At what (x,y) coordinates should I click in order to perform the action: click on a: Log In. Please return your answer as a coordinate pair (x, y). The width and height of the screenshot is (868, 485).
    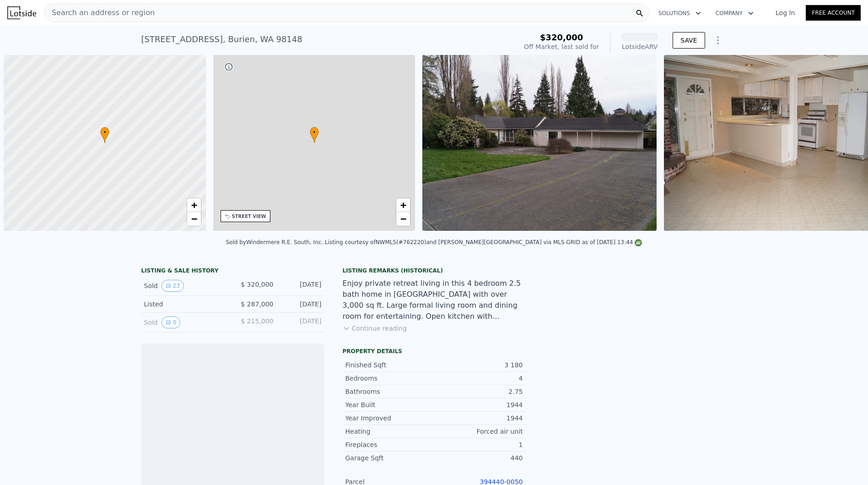
    Looking at the image, I should click on (785, 13).